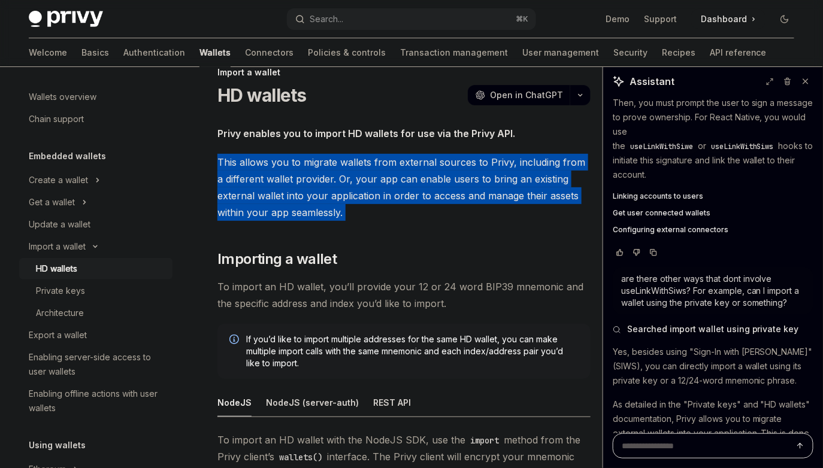 The image size is (823, 468). What do you see at coordinates (713, 446) in the screenshot?
I see `textarea: Ask a question...` at bounding box center [713, 446].